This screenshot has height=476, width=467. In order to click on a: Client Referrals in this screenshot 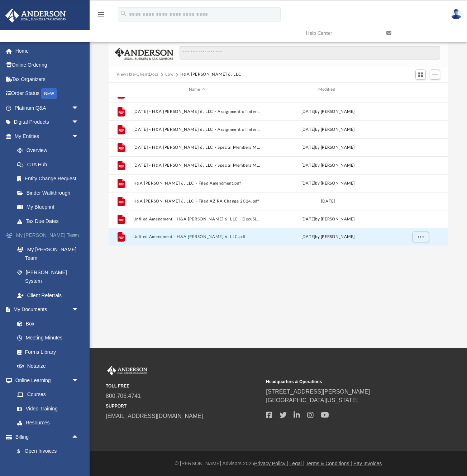, I will do `click(50, 295)`.